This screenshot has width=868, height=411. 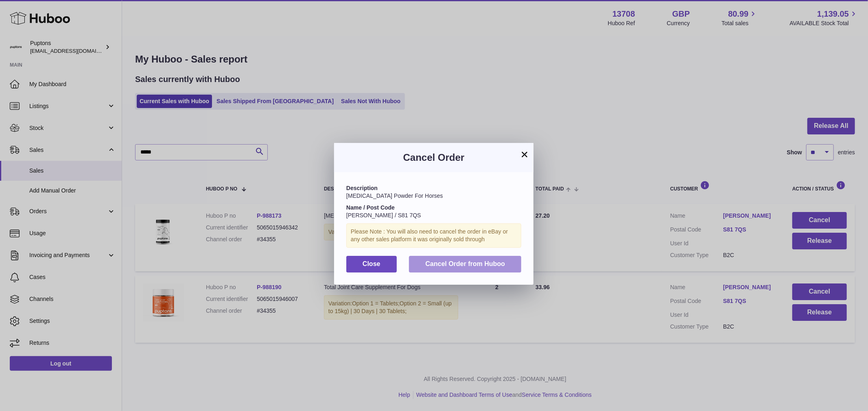 I want to click on div: Please Note : You will also need to cancel the order in eBay or any other sales platform it was o..., so click(x=434, y=236).